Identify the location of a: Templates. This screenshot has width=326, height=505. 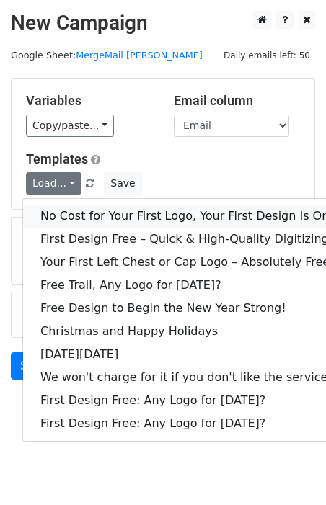
(57, 158).